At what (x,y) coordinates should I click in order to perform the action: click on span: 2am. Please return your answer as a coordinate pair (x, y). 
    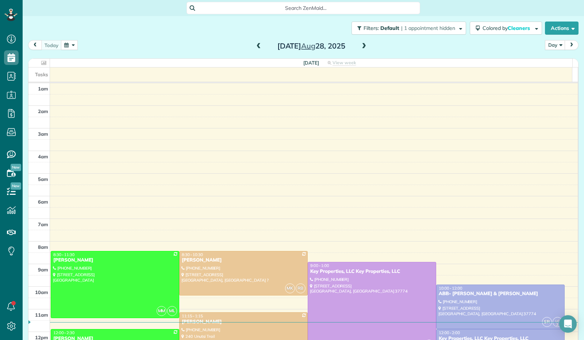
    Looking at the image, I should click on (43, 111).